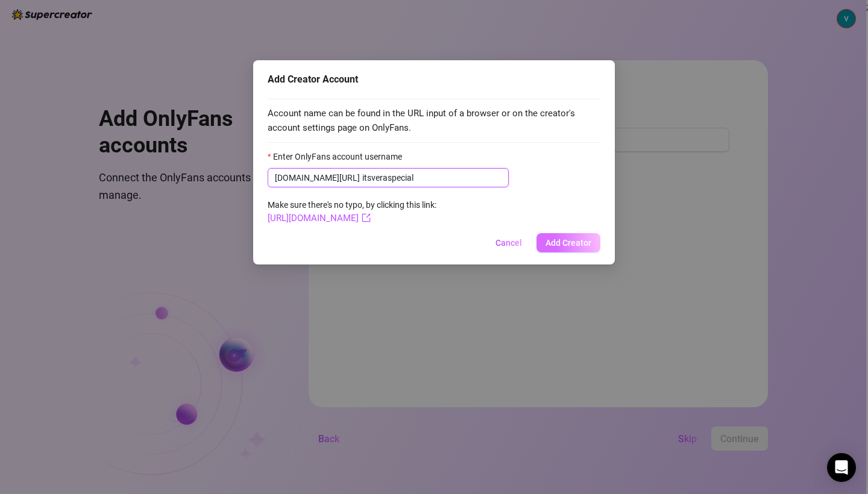 The width and height of the screenshot is (868, 494). I want to click on label: Enter OnlyFans account username, so click(339, 157).